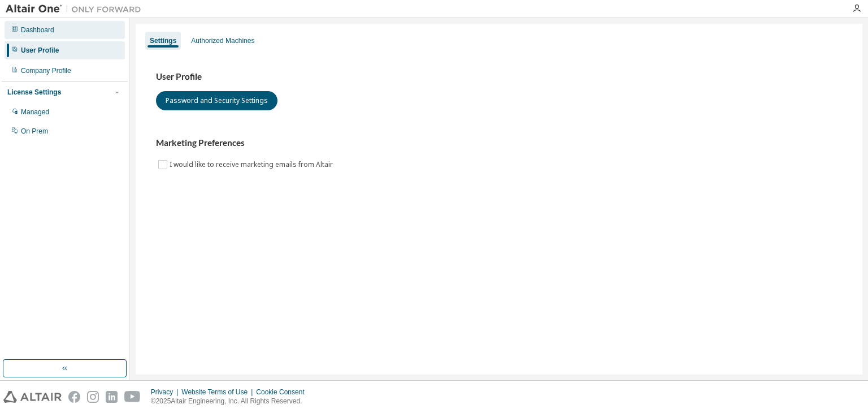  I want to click on div: Authorized Machines, so click(223, 41).